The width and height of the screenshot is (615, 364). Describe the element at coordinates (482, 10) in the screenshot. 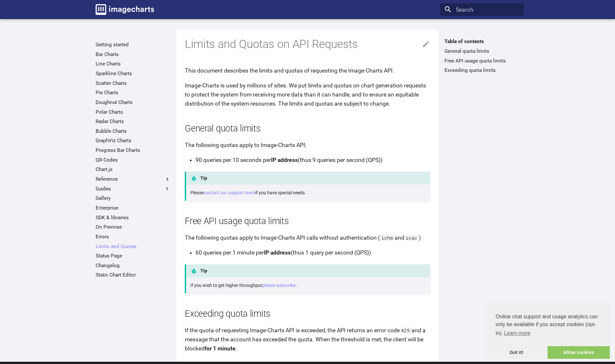

I see `input: Search` at that location.